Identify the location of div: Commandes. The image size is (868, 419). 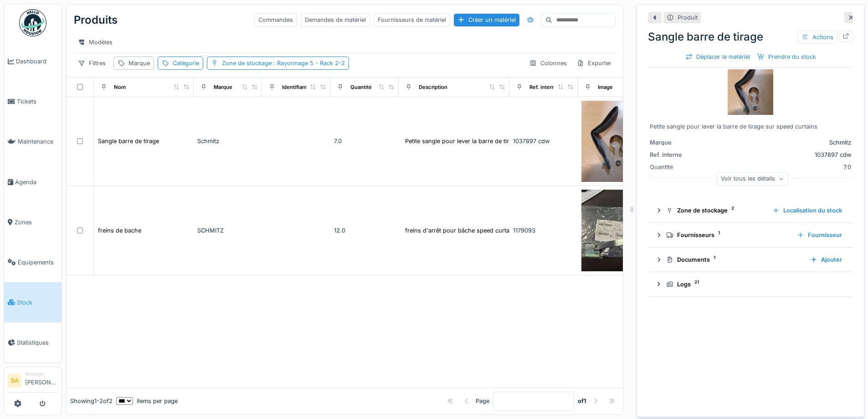
(275, 19).